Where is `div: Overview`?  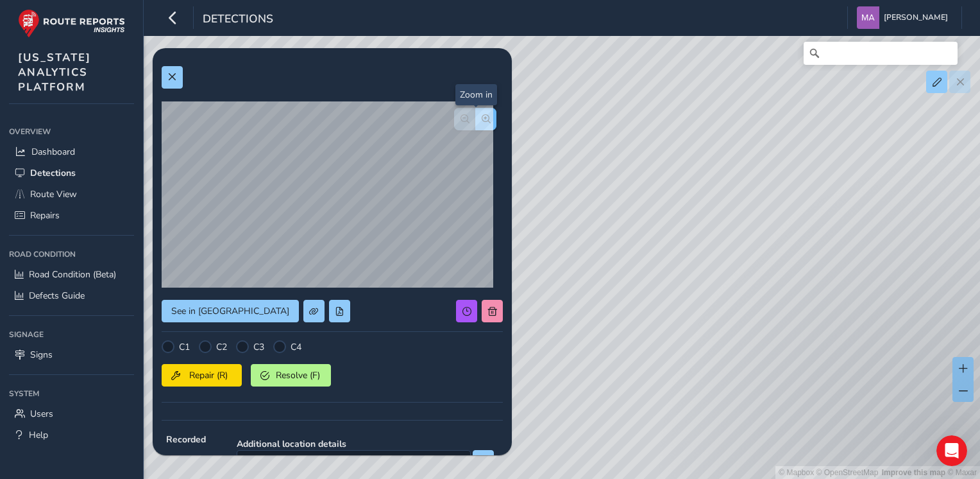
div: Overview is located at coordinates (71, 132).